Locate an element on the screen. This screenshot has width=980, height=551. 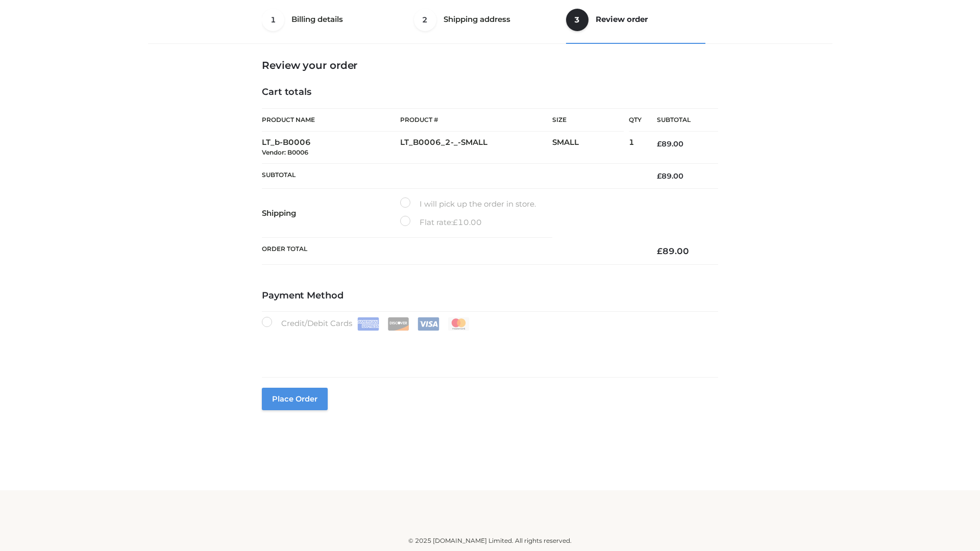
bdi: 10.00 is located at coordinates (467, 222).